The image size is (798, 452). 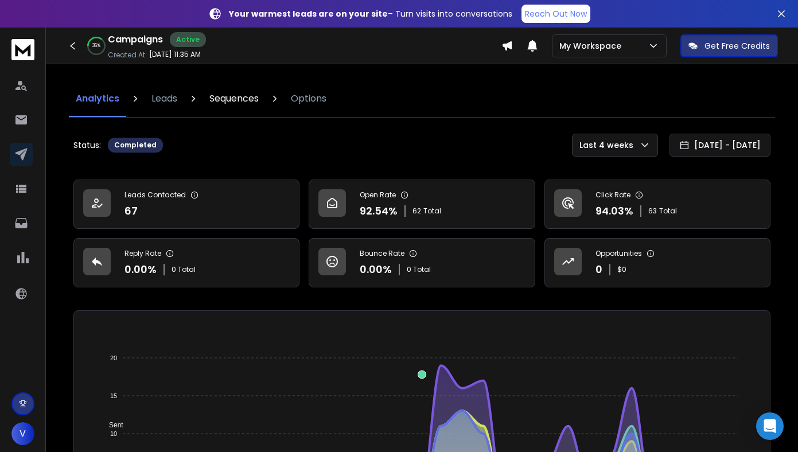 I want to click on a: Bounce Rate0.00%0 Total, so click(x=422, y=263).